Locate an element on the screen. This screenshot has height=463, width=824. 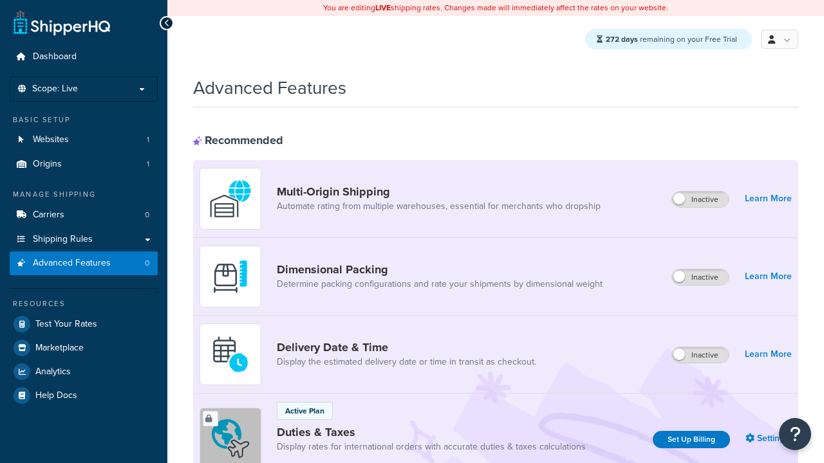
a: Display rates for international orders with accurate duties & taxes calculations is located at coordinates (431, 447).